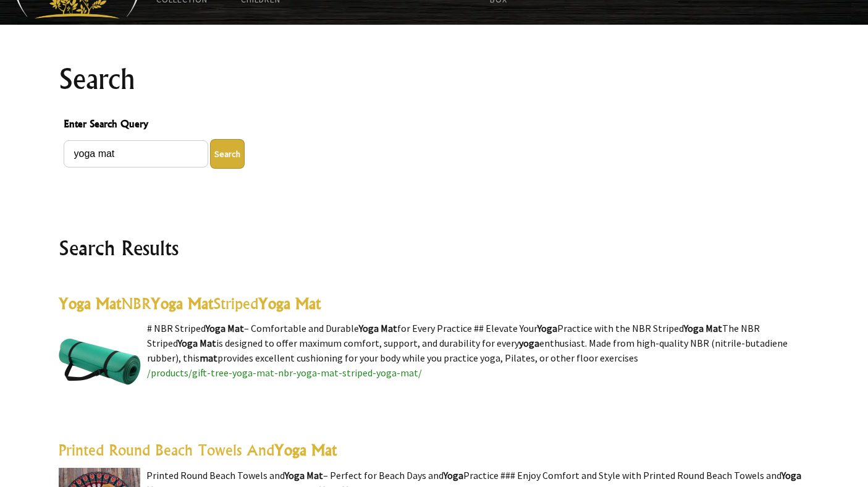 The image size is (868, 487). Describe the element at coordinates (208, 357) in the screenshot. I see `highlight: mat` at that location.